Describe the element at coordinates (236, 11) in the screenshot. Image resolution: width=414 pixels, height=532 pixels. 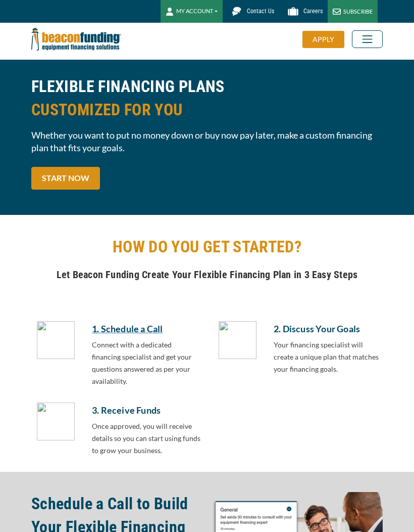
I see `img: Beacon Funding chat` at that location.